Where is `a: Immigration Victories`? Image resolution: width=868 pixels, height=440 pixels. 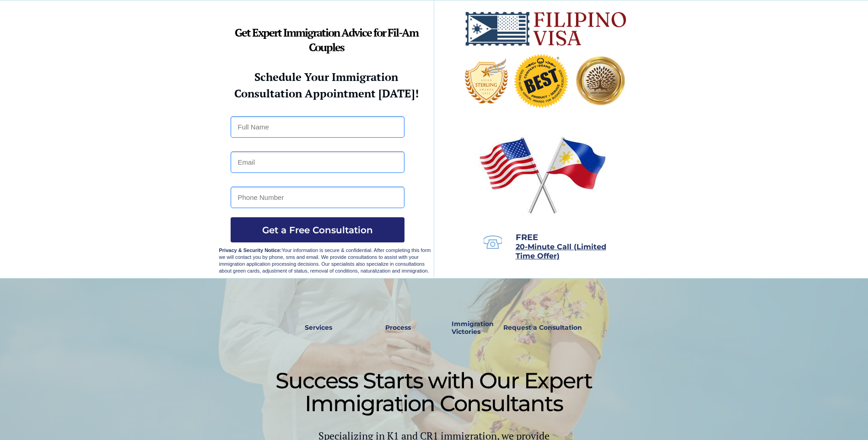
a: Immigration Victories is located at coordinates (463, 328).